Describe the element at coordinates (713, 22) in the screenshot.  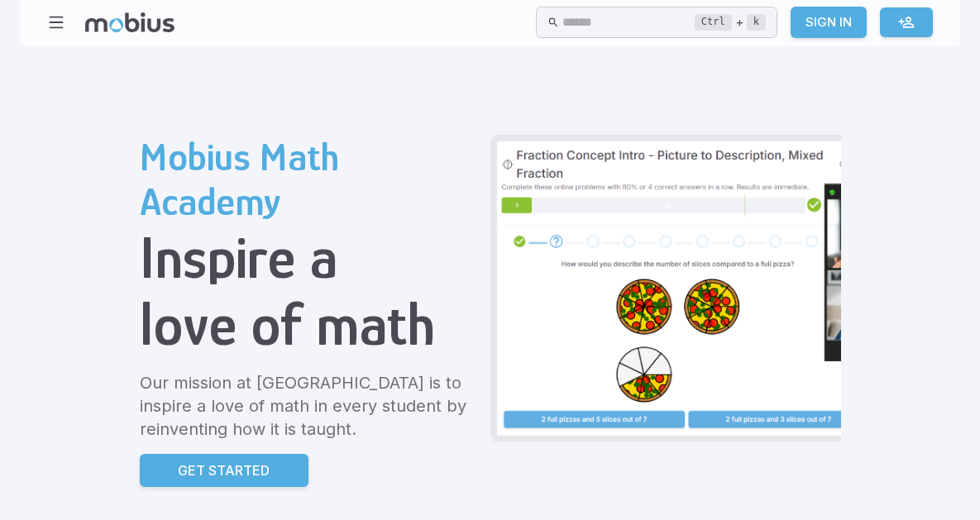
I see `kbd: Ctrl` at that location.